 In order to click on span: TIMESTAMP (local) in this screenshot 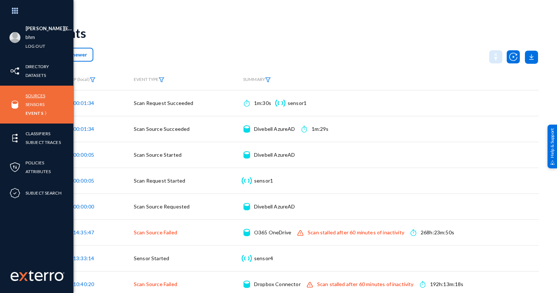, I will do `click(74, 79)`.